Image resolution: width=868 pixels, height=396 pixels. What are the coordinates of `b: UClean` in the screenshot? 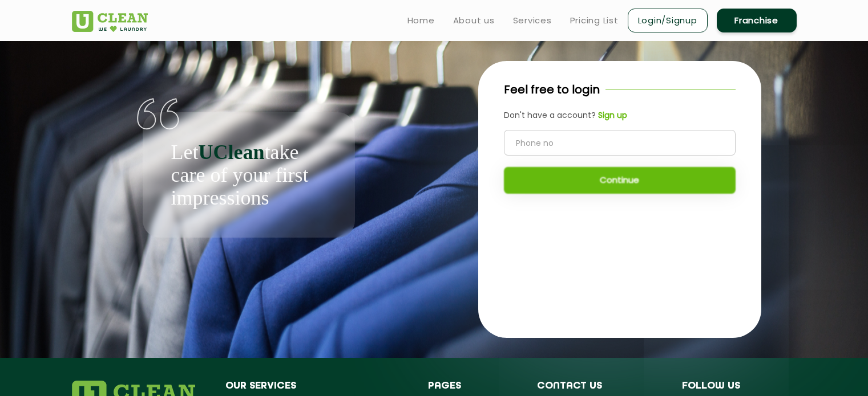 It's located at (231, 152).